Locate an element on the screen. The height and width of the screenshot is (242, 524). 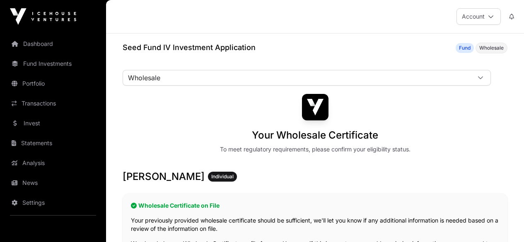
img: Icehouse Ventures Logo is located at coordinates (43, 17).